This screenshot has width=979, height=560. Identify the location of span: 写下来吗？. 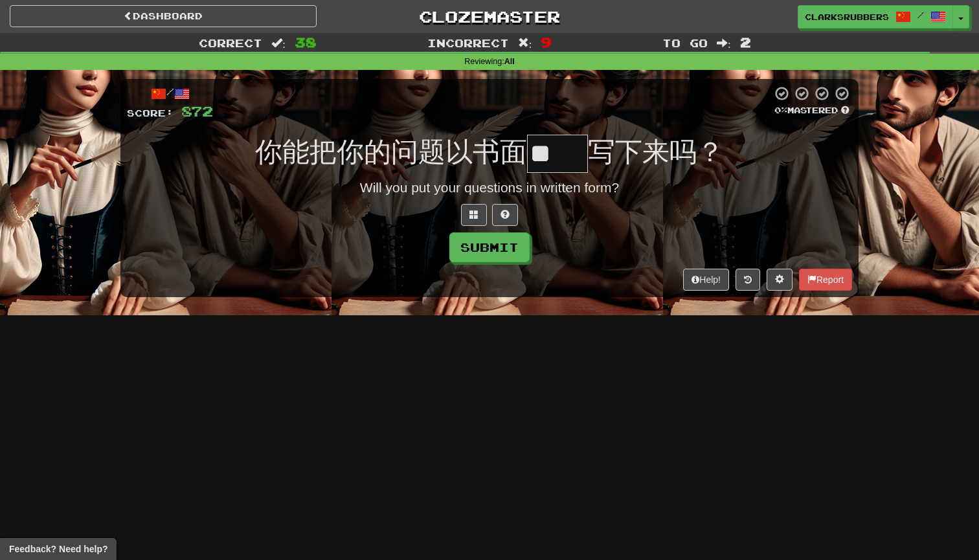
(656, 151).